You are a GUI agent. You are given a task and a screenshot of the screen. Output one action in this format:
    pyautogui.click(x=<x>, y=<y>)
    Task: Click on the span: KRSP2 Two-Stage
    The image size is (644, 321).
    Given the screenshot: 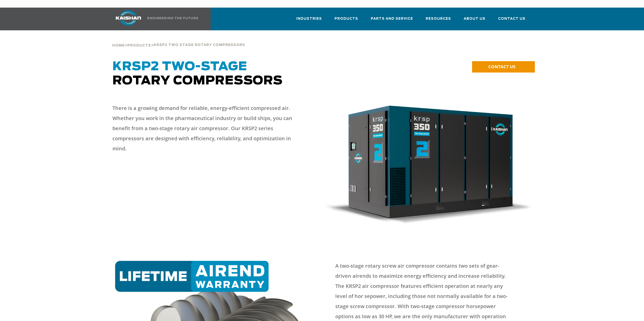 What is the action you would take?
    pyautogui.click(x=180, y=67)
    